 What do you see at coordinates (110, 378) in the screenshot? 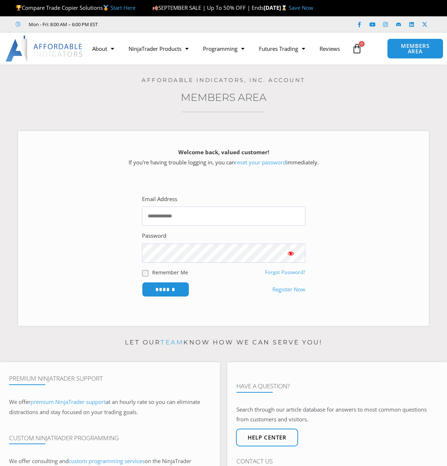
I see `h4: Premium NinjaTrader Support` at bounding box center [110, 378].